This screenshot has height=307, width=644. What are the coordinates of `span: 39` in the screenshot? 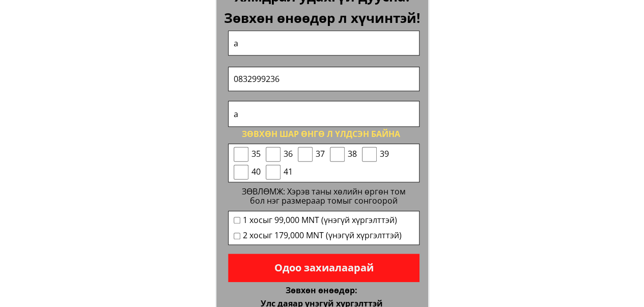 It's located at (384, 154).